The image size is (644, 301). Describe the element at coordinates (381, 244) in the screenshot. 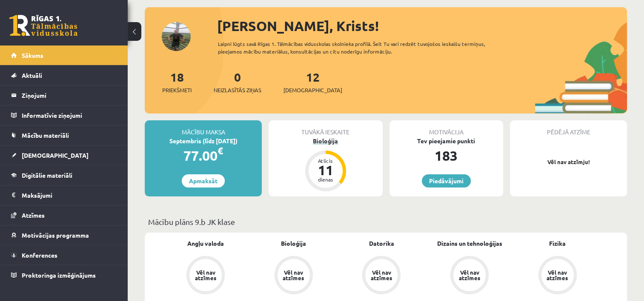

I see `a: Datorika` at that location.